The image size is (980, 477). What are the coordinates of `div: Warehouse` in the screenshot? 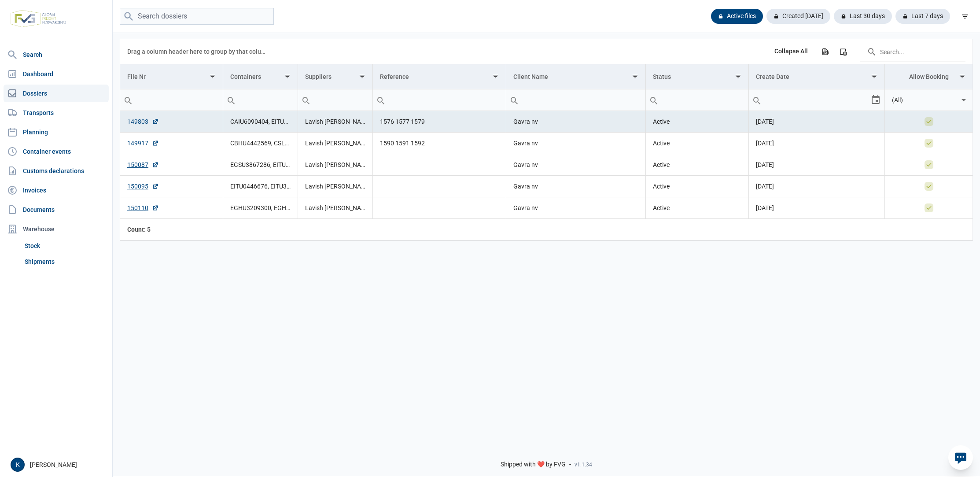 It's located at (56, 229).